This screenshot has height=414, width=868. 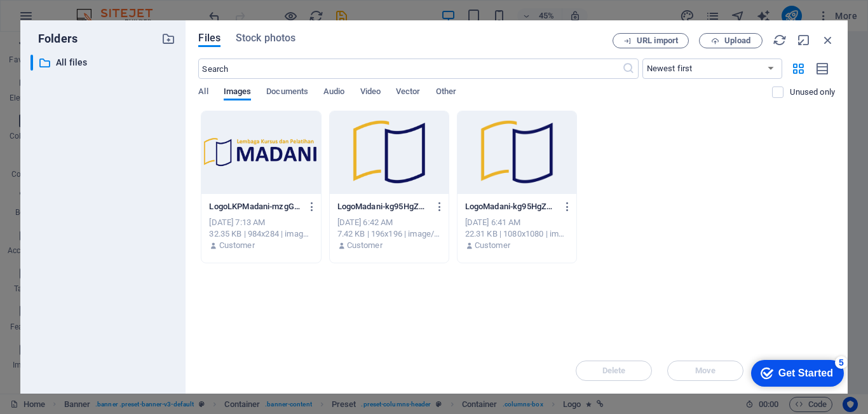 I want to click on span: All, so click(x=202, y=93).